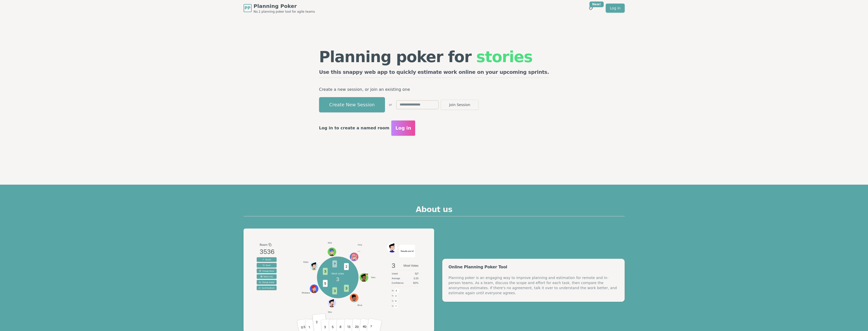  I want to click on button: Create New Session, so click(352, 105).